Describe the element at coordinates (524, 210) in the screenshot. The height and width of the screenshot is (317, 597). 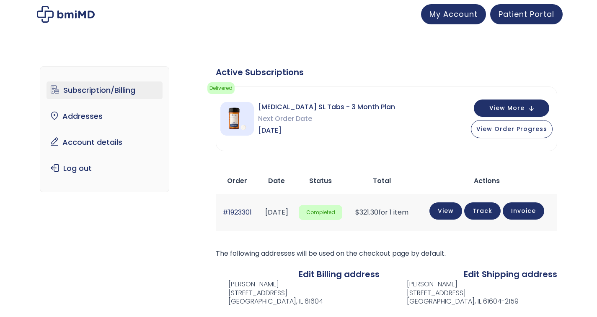
I see `a: Invoice` at that location.